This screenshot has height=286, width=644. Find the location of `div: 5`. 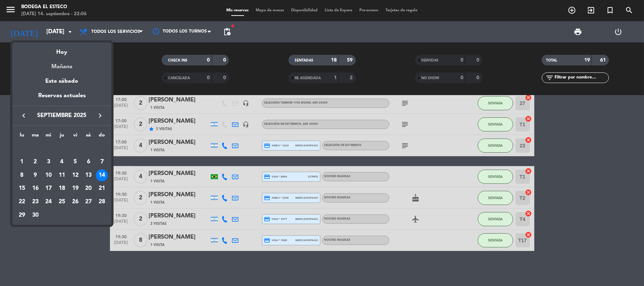

div: 5 is located at coordinates (75, 162).